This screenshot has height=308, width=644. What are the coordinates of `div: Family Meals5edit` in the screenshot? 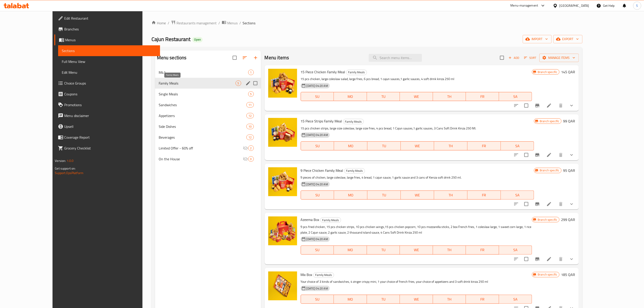 It's located at (208, 83).